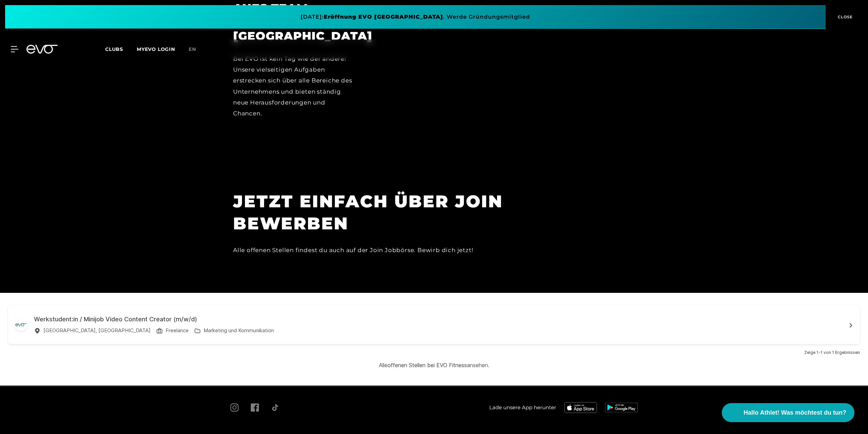 This screenshot has height=434, width=868. Describe the element at coordinates (386, 213) in the screenshot. I see `h1: JETZT EINFACH ÜBER JOIN BEWERBEN` at that location.